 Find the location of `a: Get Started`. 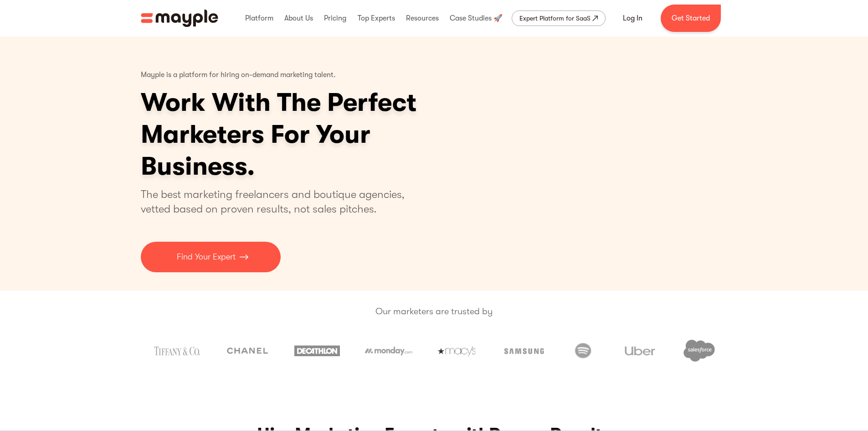

a: Get Started is located at coordinates (691, 18).